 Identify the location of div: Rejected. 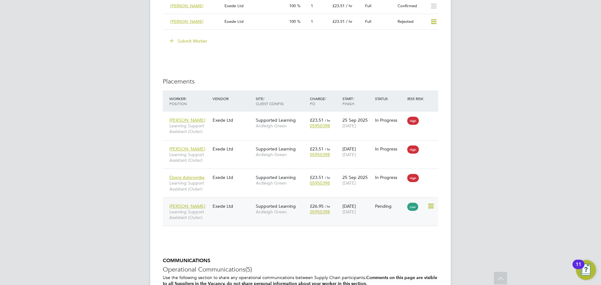
(412, 22).